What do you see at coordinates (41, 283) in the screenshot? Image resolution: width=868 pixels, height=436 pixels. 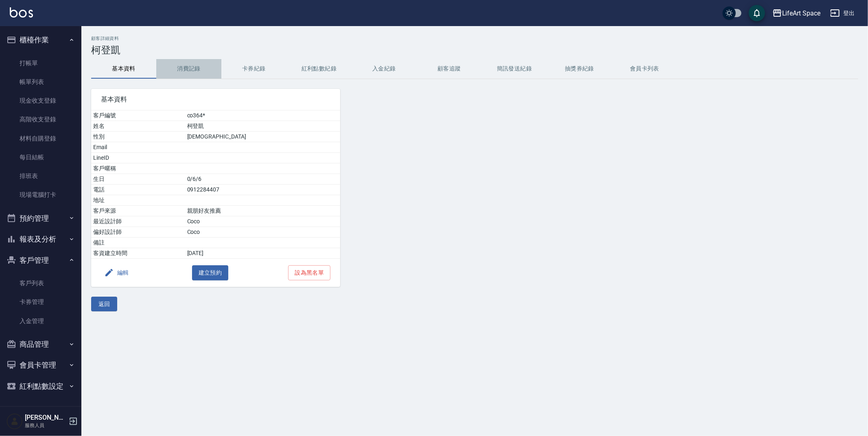 I see `a: 客戶列表` at bounding box center [41, 283].